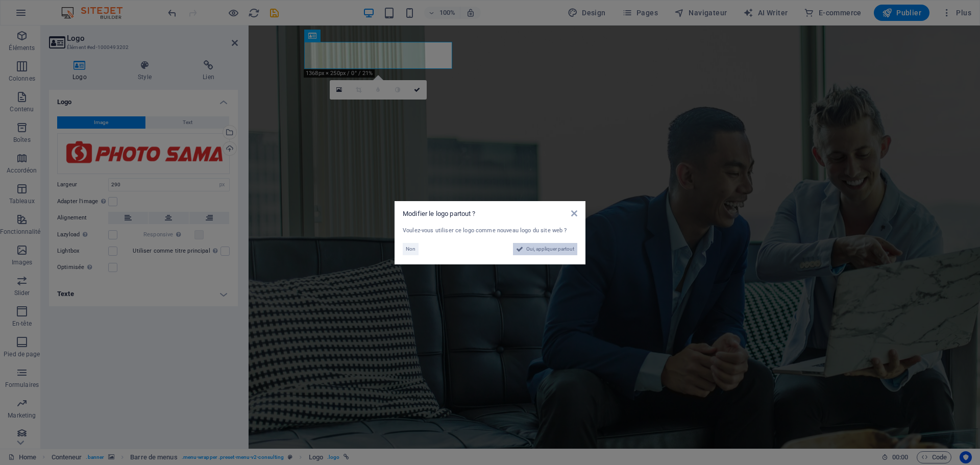 The width and height of the screenshot is (980, 465). I want to click on span: Oui, appliquer partout, so click(550, 249).